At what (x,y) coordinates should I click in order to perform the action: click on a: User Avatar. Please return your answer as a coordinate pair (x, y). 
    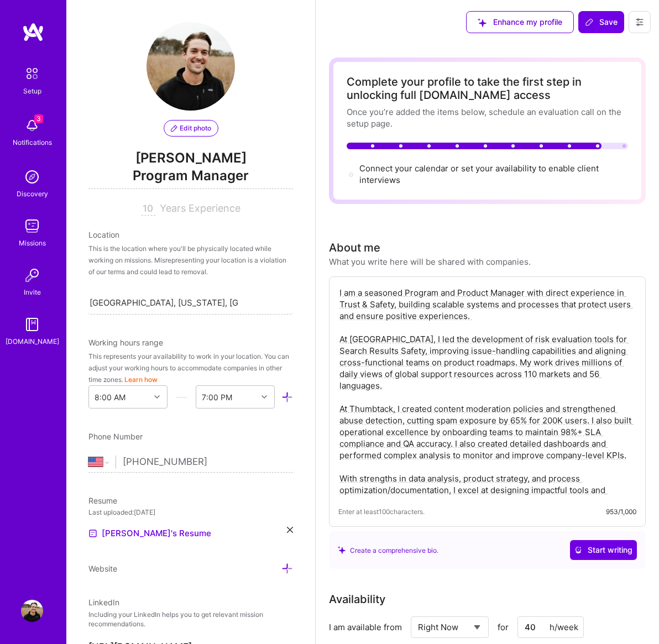
    Looking at the image, I should click on (32, 610).